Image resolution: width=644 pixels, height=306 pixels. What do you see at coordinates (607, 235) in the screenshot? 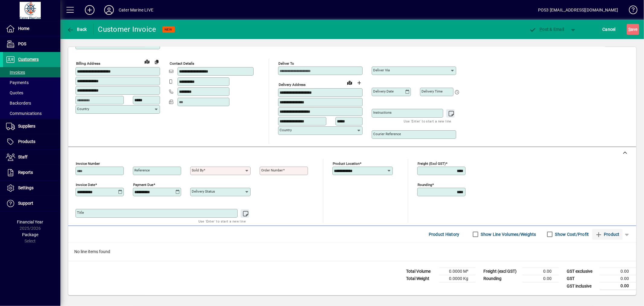
I see `button: Product` at bounding box center [607, 235].